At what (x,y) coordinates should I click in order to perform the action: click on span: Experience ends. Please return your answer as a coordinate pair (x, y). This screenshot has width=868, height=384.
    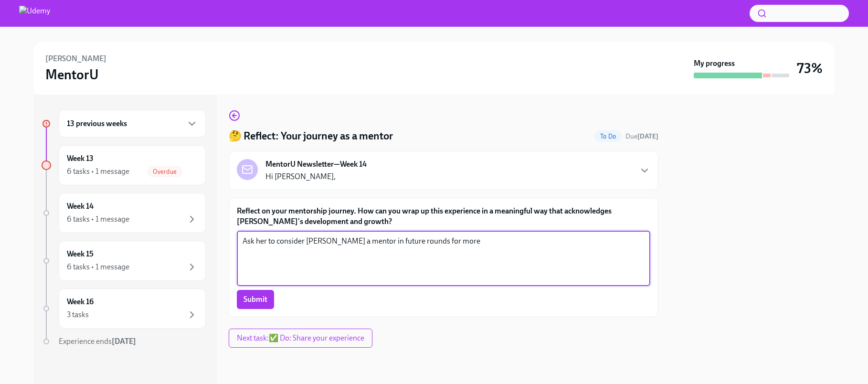
    Looking at the image, I should click on (97, 341).